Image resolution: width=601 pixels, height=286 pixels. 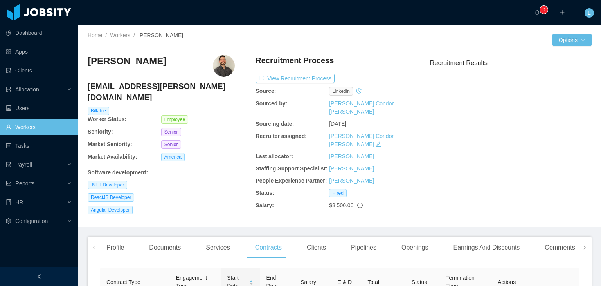 I want to click on span: $3,500.00, so click(x=341, y=205).